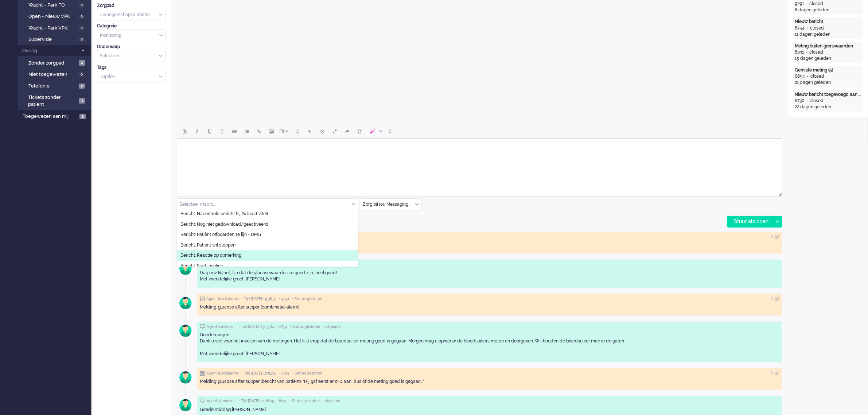  Describe the element at coordinates (131, 6) in the screenshot. I see `div: Zorgpad` at that location.